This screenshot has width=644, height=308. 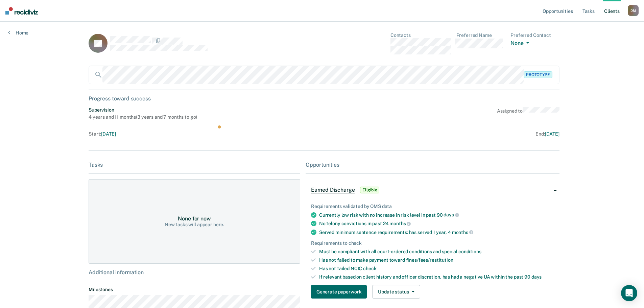 What do you see at coordinates (628, 293) in the screenshot?
I see `div: Open Intercom Messenger` at bounding box center [628, 293].